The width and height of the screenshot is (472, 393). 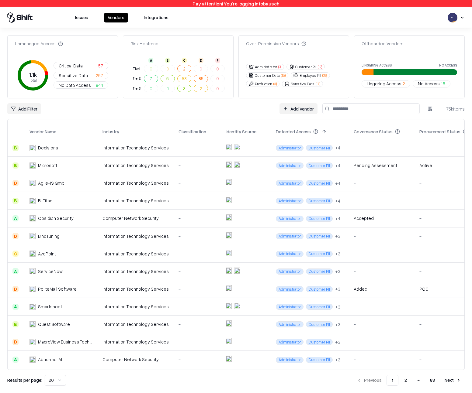 What do you see at coordinates (33, 236) in the screenshot?
I see `img: BindTuning` at bounding box center [33, 236].